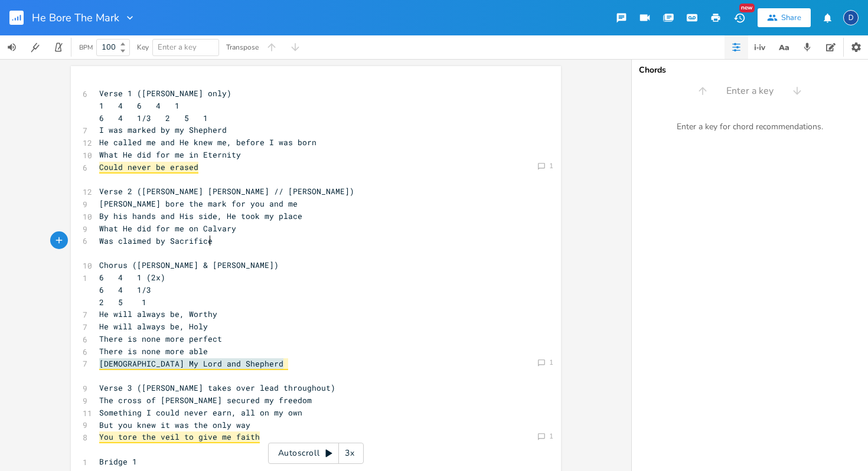  What do you see at coordinates (154, 327) in the screenshot?
I see `span: He will always be, Holy` at bounding box center [154, 327].